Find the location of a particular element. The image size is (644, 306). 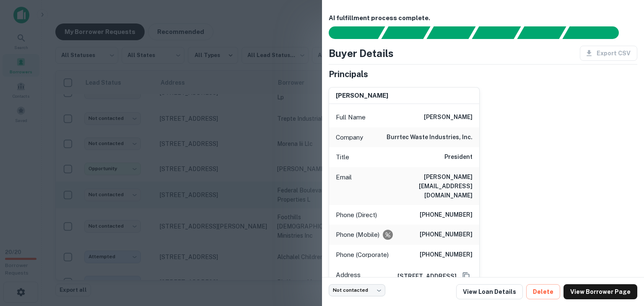

a: View Loan Details is located at coordinates (489, 291).